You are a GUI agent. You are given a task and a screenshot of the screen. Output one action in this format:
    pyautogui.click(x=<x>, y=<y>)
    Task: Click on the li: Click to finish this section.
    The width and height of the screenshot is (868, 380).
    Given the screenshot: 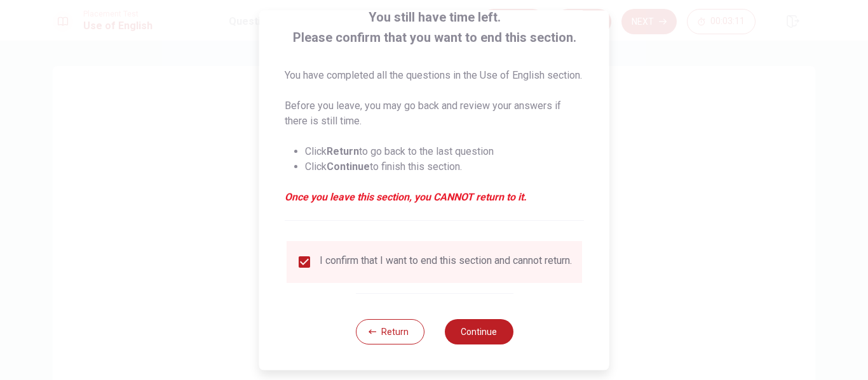 What is the action you would take?
    pyautogui.click(x=444, y=167)
    